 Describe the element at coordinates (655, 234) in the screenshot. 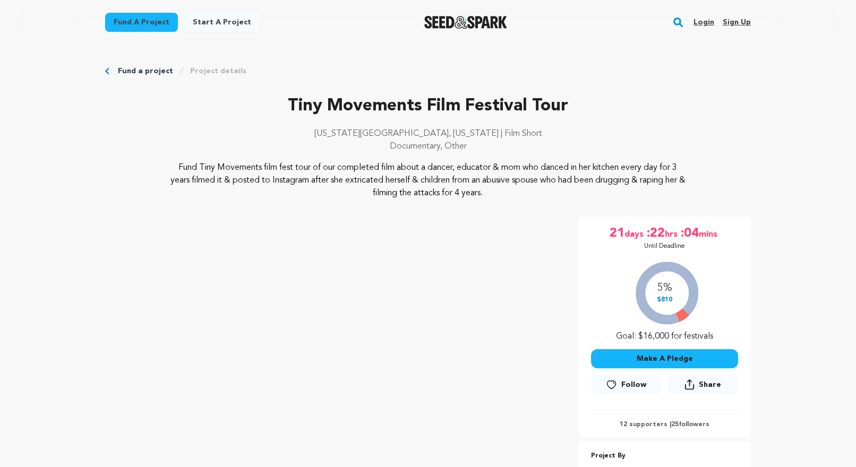

I see `span: :22` at that location.